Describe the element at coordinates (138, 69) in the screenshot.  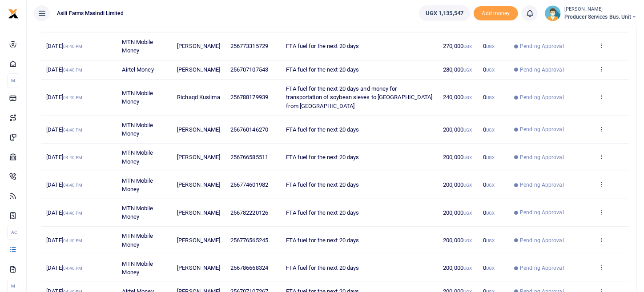
I see `span: Airtel Money` at that location.